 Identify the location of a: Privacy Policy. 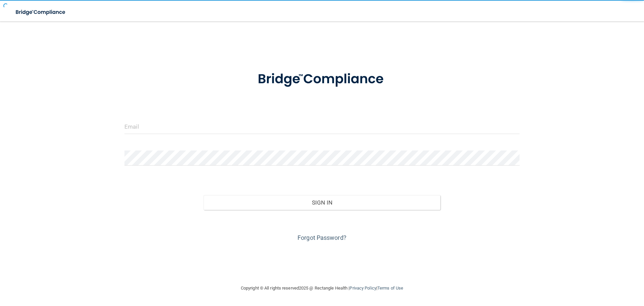
(362, 288).